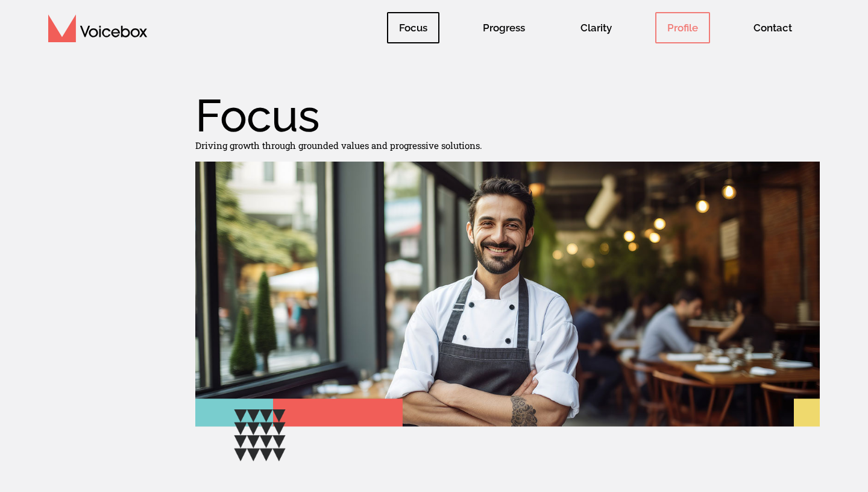  What do you see at coordinates (507, 115) in the screenshot?
I see `h1: Focus` at bounding box center [507, 115].